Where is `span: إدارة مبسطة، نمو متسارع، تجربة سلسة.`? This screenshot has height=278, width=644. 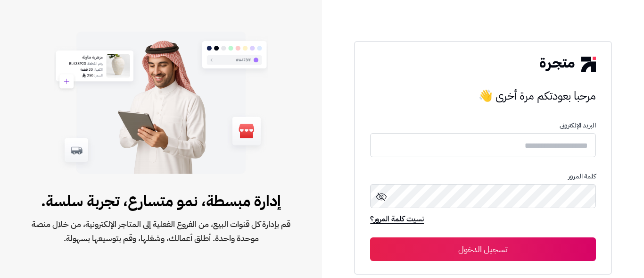
span: إدارة مبسطة، نمو متسارع، تجربة سلسة. is located at coordinates (161, 201).